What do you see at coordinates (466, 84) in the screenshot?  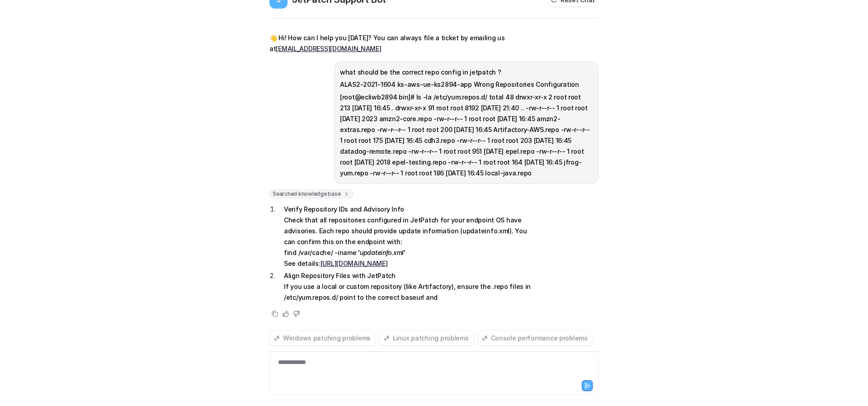 I see `p: ALAS2-2021-1604 ks-aws-ue-ks2894-app Wrong Repositories Configuration` at bounding box center [466, 84].